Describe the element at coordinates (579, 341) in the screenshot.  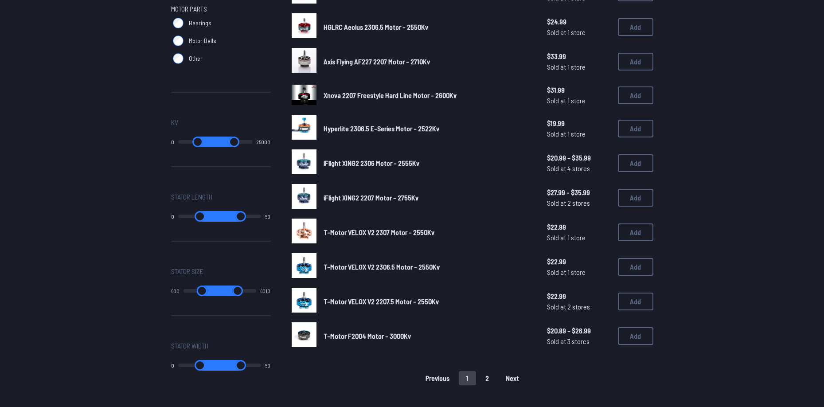
I see `span: Sold at 3 stores` at that location.